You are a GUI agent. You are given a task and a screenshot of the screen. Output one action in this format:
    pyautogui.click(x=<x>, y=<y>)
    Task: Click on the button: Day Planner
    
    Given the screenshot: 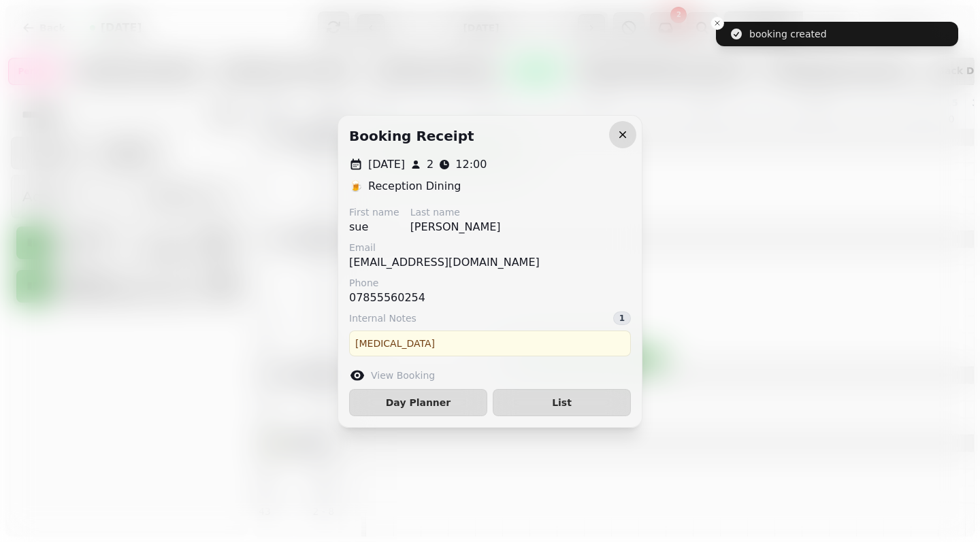 What is the action you would take?
    pyautogui.click(x=418, y=403)
    